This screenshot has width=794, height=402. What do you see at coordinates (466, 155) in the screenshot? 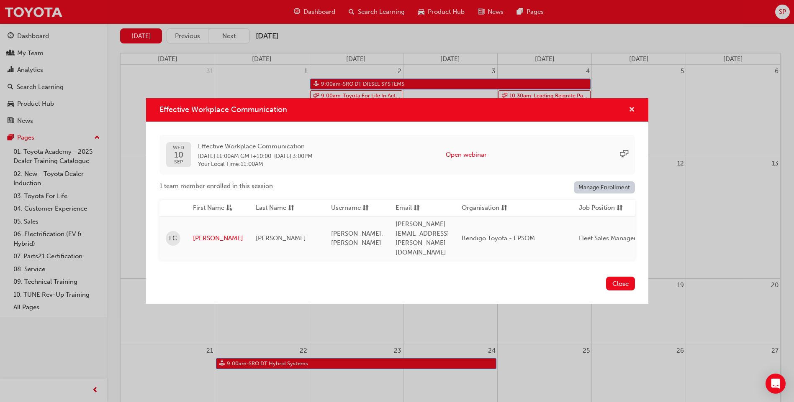
I see `button: Open webinar` at bounding box center [466, 155].